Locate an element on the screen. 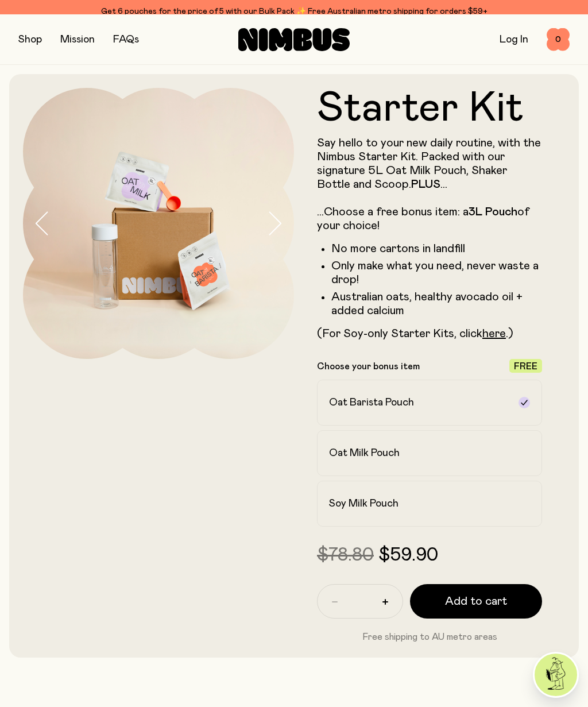 The image size is (588, 707). button: 0 is located at coordinates (558, 40).